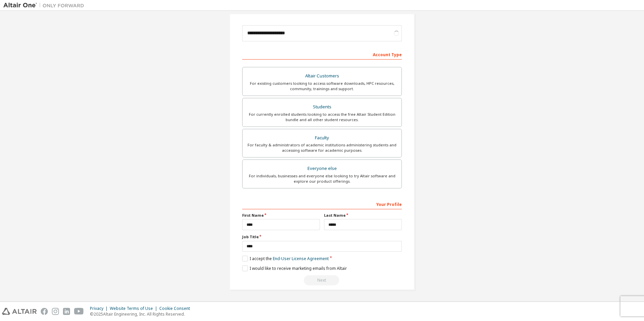 The image size is (644, 321). What do you see at coordinates (142, 314) in the screenshot?
I see `p: © 2025 Altair Engineering, Inc. All Rights Reserved.` at bounding box center [142, 314].